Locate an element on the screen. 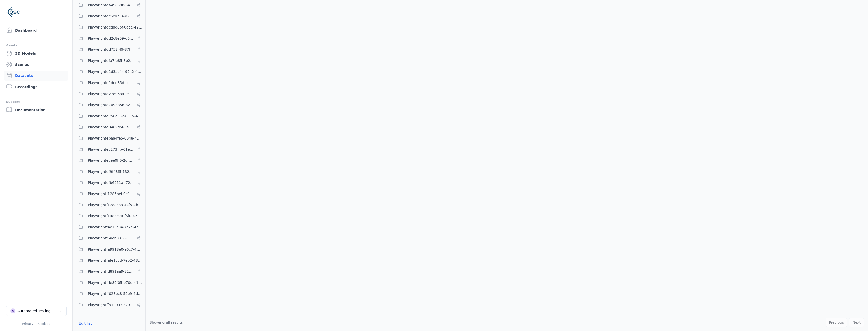  span: Playwrightdc5cb734-d27e-491d-adba-86e207a67b01 is located at coordinates (111, 16).